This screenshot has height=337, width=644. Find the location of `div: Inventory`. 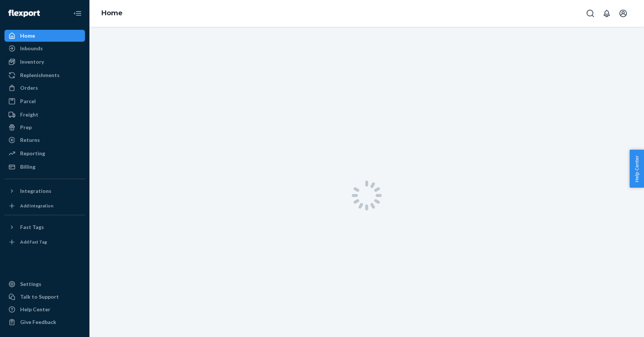

div: Inventory is located at coordinates (32, 62).